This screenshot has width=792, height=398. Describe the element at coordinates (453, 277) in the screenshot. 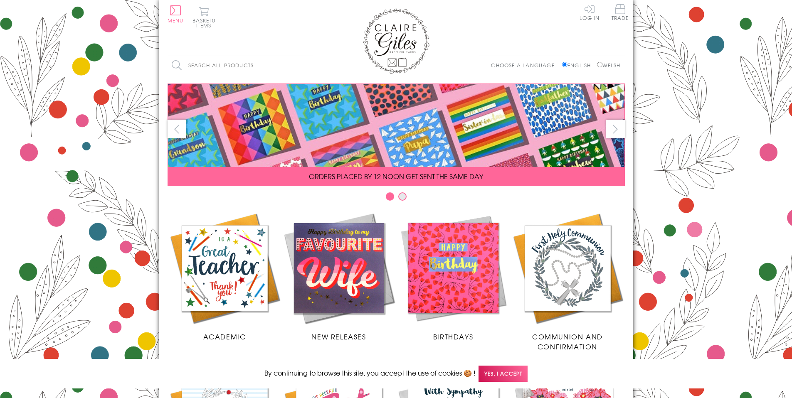

I see `a: Birthdays` at that location.